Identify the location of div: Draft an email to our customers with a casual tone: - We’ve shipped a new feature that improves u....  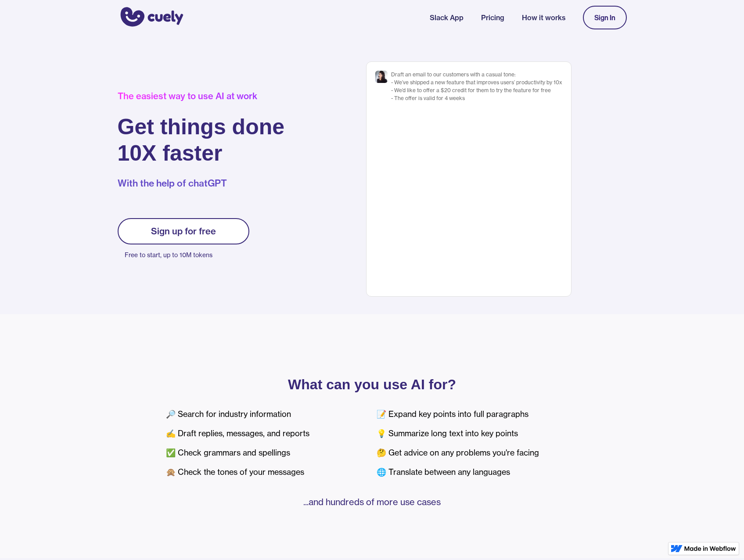
(476, 86).